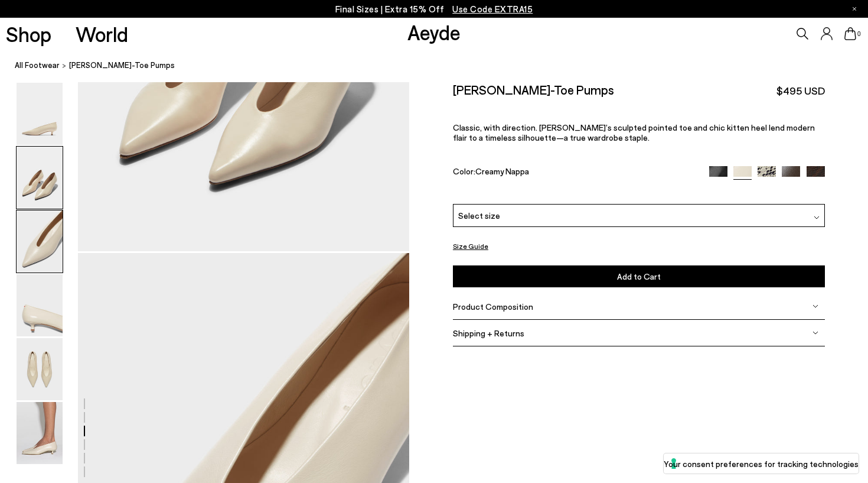 This screenshot has width=868, height=483. I want to click on span: Add to Cart, so click(639, 276).